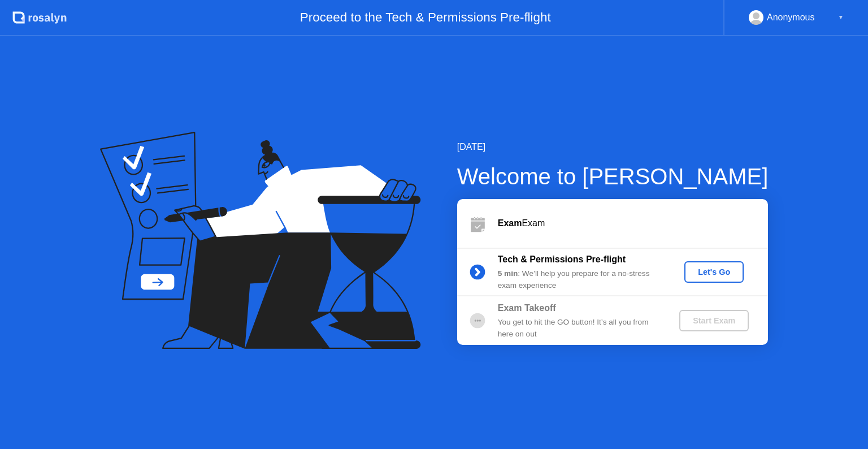  What do you see at coordinates (527, 308) in the screenshot?
I see `b: Exam Takeoff` at bounding box center [527, 308].